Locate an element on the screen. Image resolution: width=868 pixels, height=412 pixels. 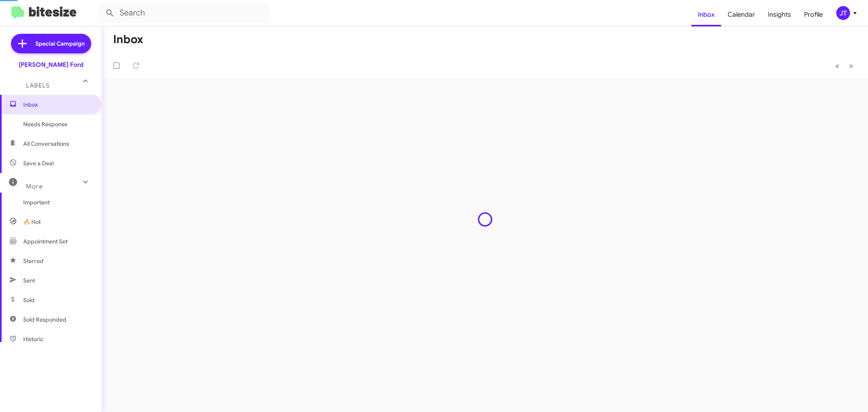
span: Save a Deal is located at coordinates (38, 164).